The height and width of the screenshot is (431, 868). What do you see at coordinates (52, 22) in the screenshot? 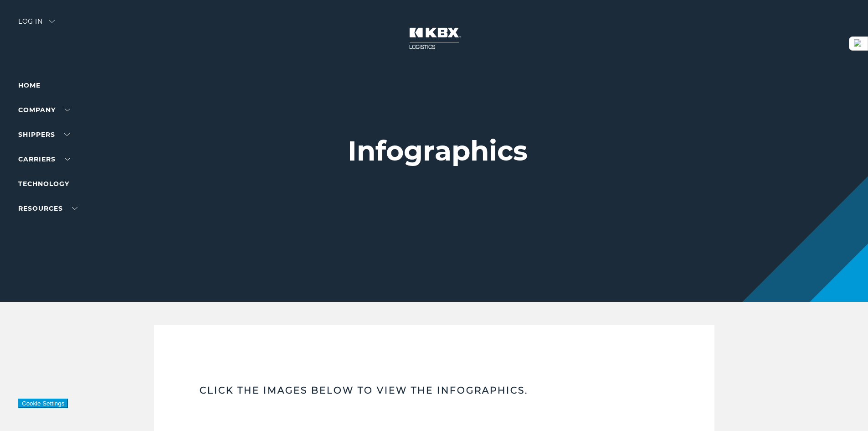
I see `img: arrow` at bounding box center [52, 22].